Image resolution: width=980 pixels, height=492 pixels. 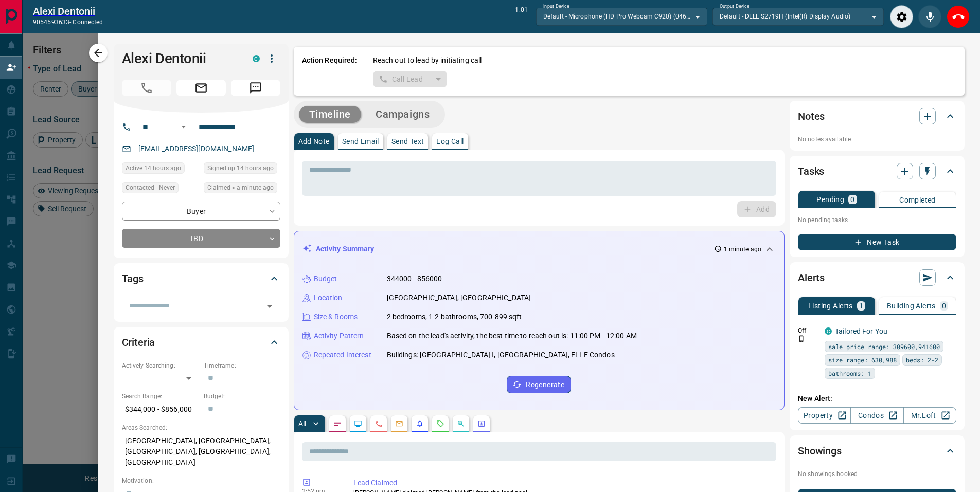 I want to click on label: Output Device, so click(x=734, y=6).